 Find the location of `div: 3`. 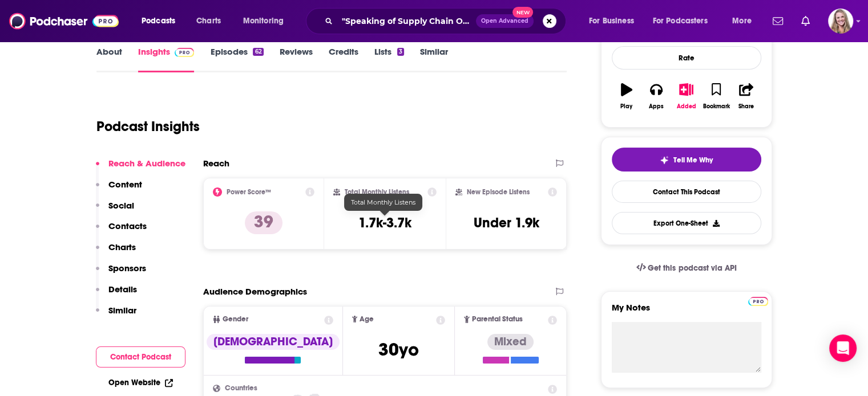

div: 3 is located at coordinates (401, 52).